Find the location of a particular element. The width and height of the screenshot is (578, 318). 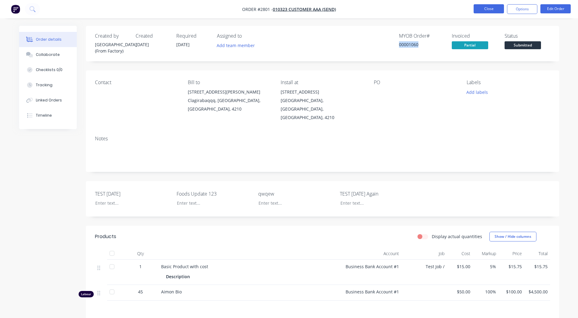

button: Add labels is located at coordinates (477, 92).